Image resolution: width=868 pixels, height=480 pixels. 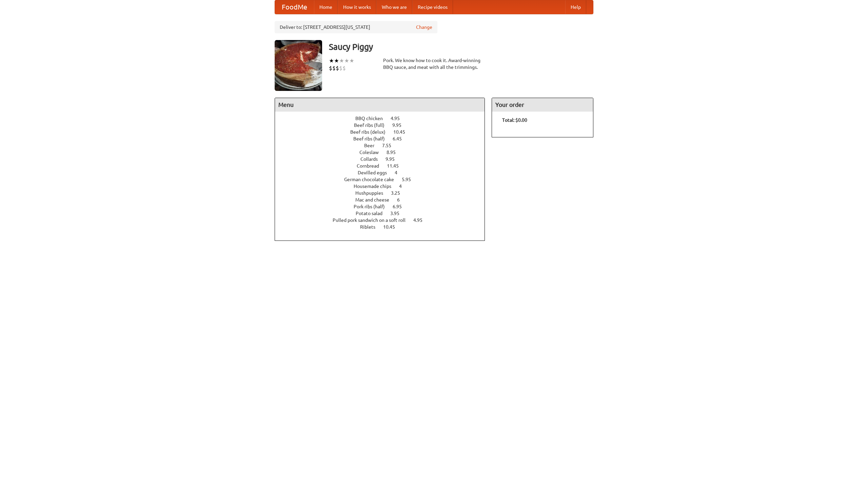 I want to click on a: German chocolate cake 5.95, so click(x=383, y=179).